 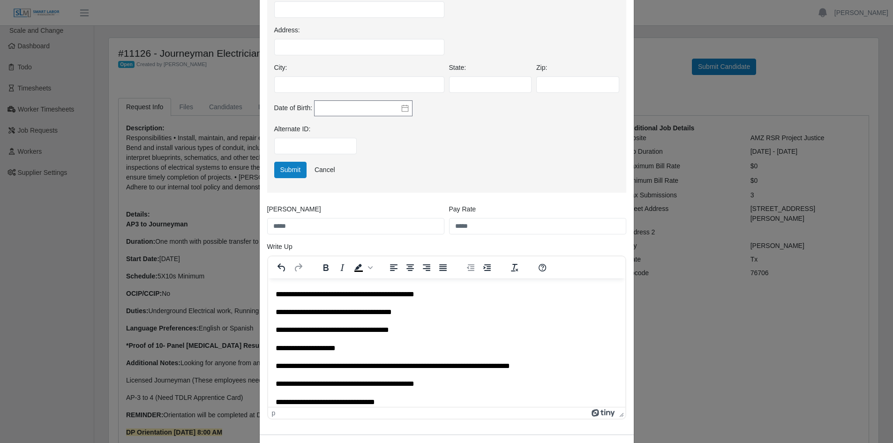 I want to click on button: Justify, so click(x=443, y=268).